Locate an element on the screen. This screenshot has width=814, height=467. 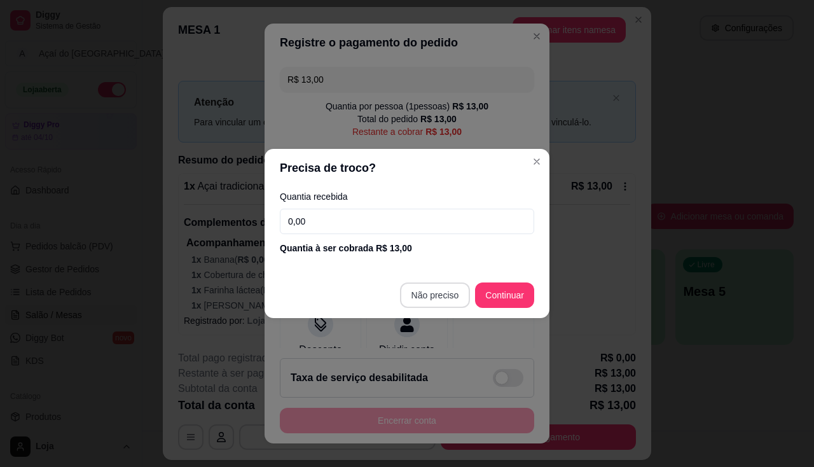
button: Continuar is located at coordinates (504, 295).